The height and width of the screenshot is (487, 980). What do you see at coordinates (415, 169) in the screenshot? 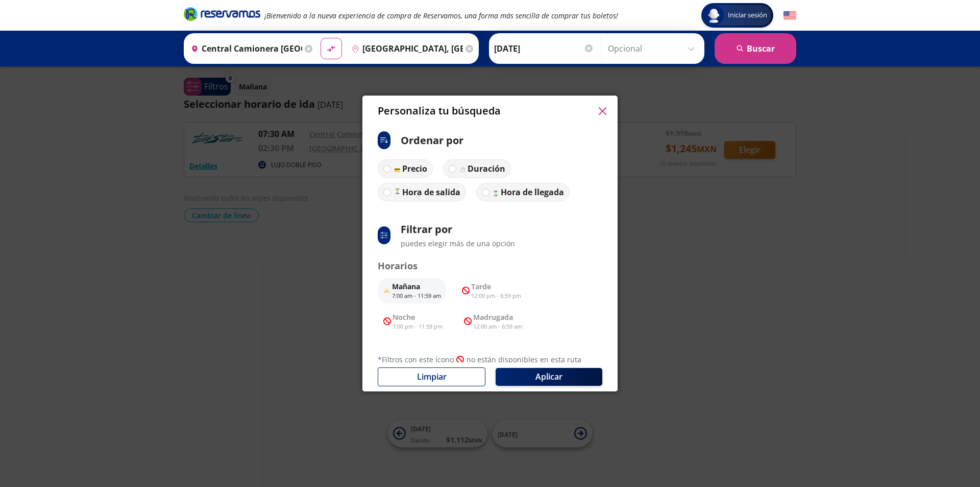
I see `p: Precio` at bounding box center [415, 169].